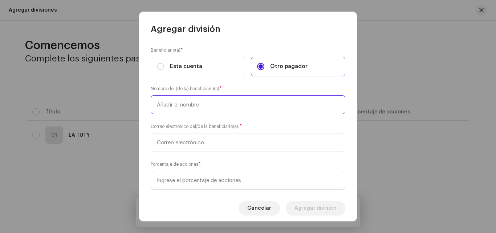  What do you see at coordinates (174, 164) in the screenshot?
I see `small: Porcentaje de acciones` at bounding box center [174, 164].